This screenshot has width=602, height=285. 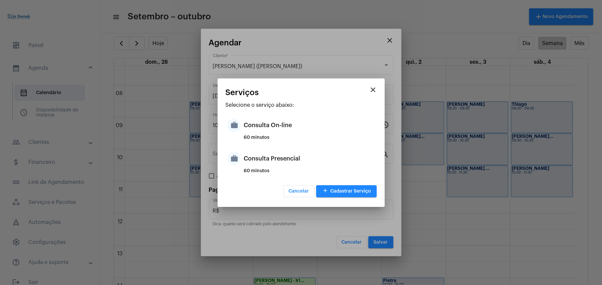 I want to click on div: Consulta Presencial, so click(x=310, y=159).